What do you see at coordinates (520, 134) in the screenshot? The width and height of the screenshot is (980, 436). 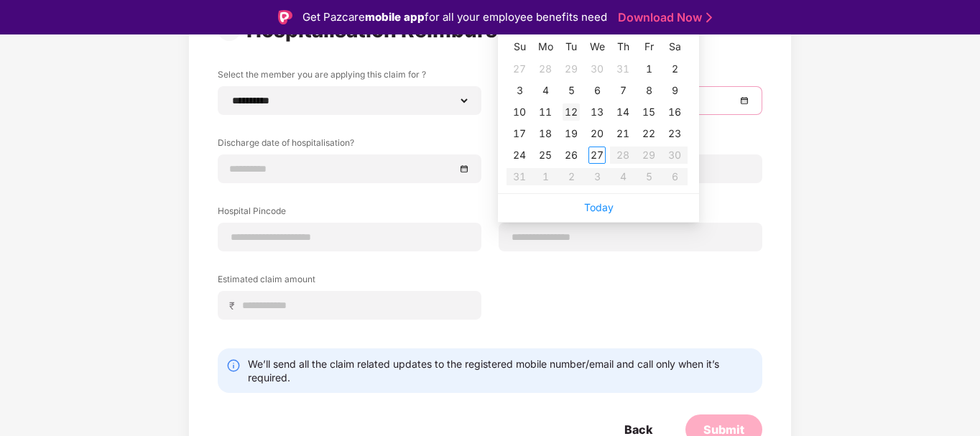 I see `td: 2025-08-17` at bounding box center [520, 134].